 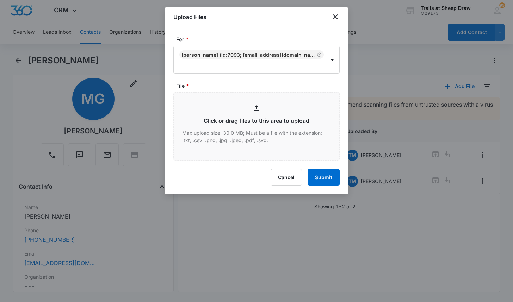 What do you see at coordinates (323, 178) in the screenshot?
I see `button: Submit` at bounding box center [323, 178].